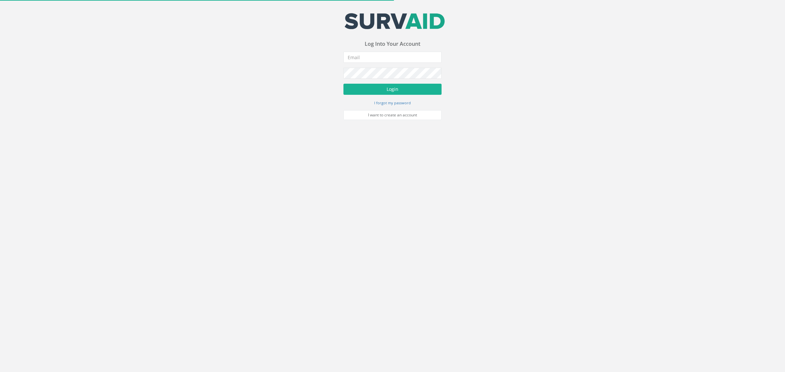 This screenshot has height=372, width=785. I want to click on button: Login, so click(393, 89).